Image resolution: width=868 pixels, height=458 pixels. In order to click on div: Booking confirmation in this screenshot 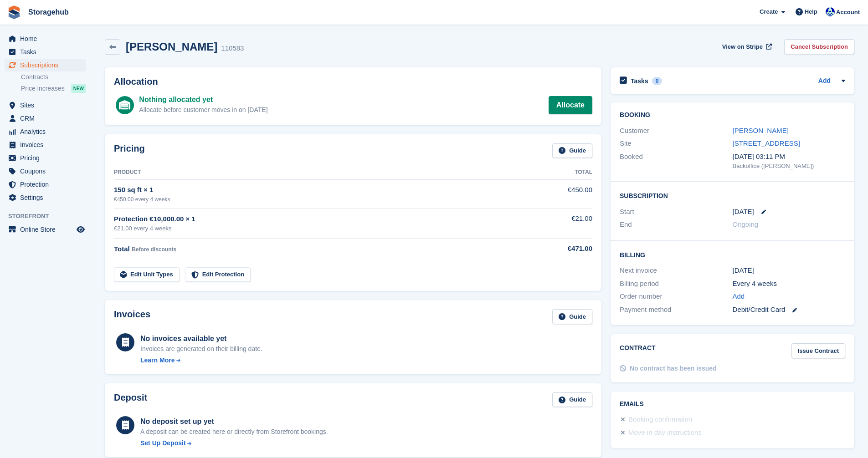, I will do `click(661, 420)`.